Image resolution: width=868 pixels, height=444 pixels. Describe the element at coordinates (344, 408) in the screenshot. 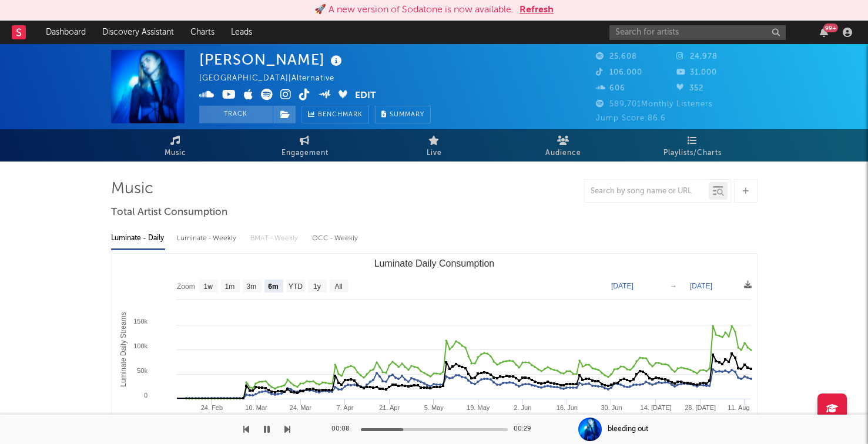

I see `text: 7. Apr` at that location.